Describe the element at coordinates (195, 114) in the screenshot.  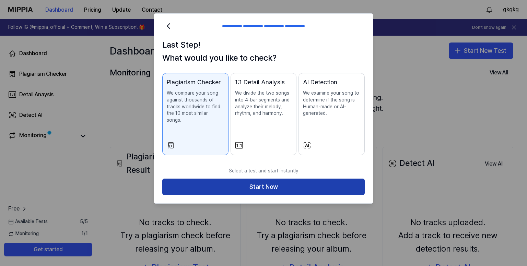
I see `button: Plagiarism CheckerWe compare your song against thousands of tracks worldwide to find the 10 most ...` at that location.